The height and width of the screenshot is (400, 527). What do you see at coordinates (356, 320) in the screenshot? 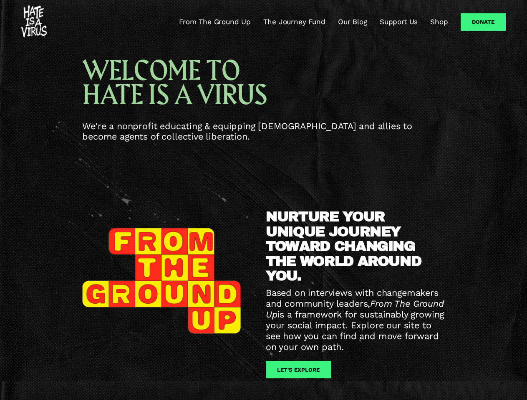
I see `span: Based on interviews with changemakers and community leaders, is a framework for sustainably growi...` at bounding box center [356, 320].